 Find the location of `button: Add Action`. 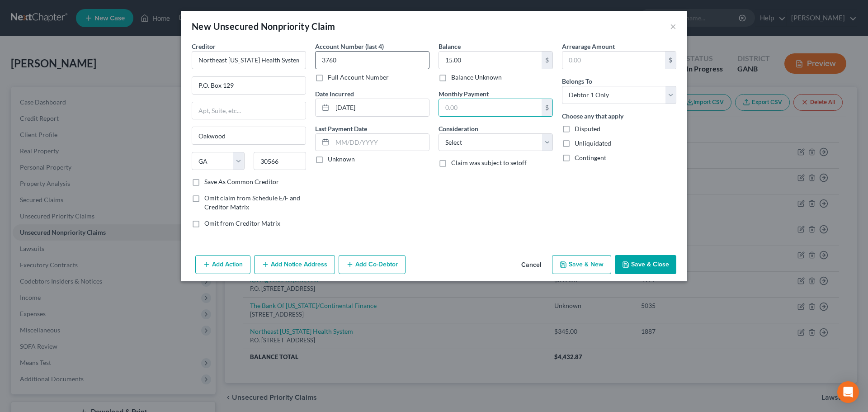

button: Add Action is located at coordinates (223, 264).